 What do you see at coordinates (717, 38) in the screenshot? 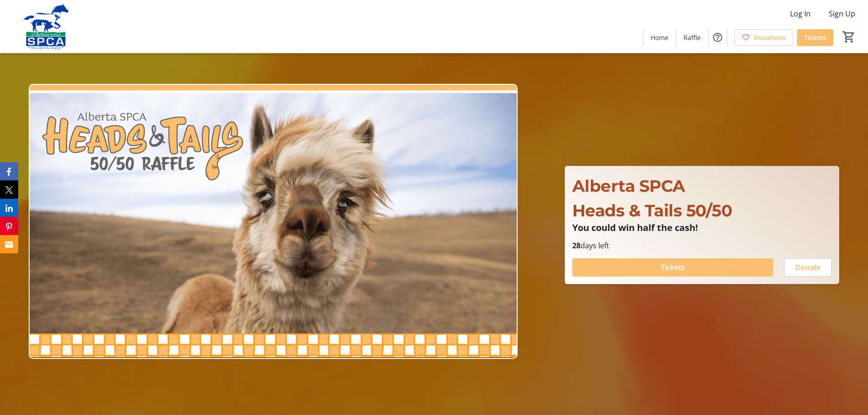
I see `button: Help` at bounding box center [717, 38].